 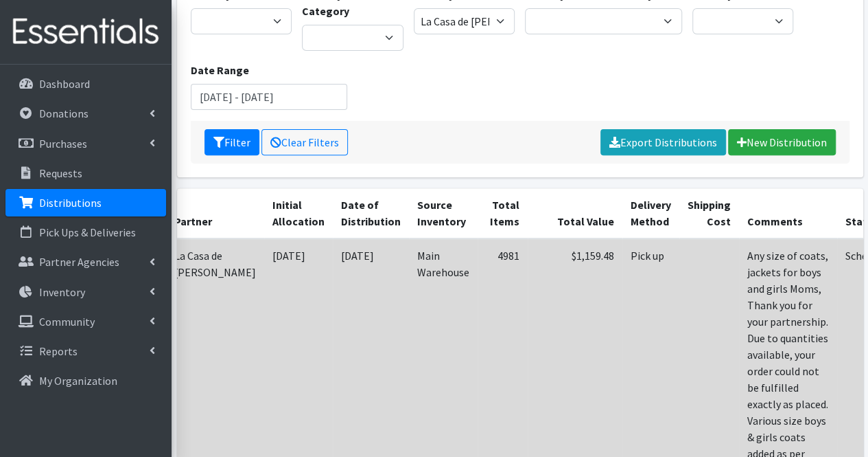 What do you see at coordinates (215, 213) in the screenshot?
I see `th: Partner` at bounding box center [215, 213].